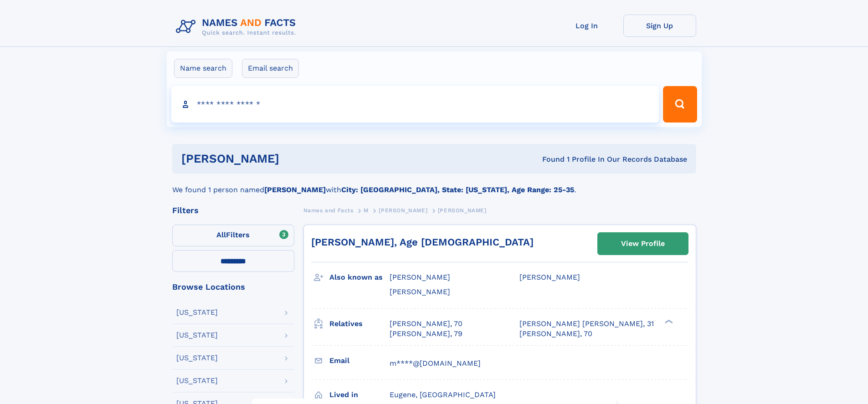 This screenshot has width=868, height=404. Describe the element at coordinates (643, 244) in the screenshot. I see `a: View Profile` at that location.